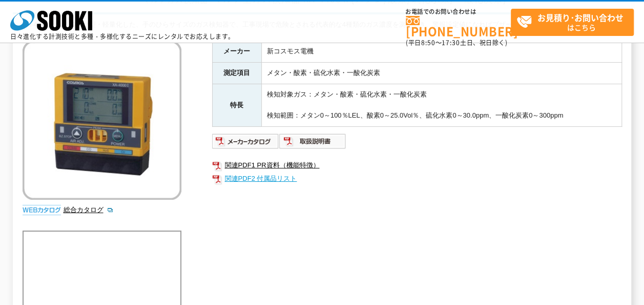 Image resolution: width=644 pixels, height=305 pixels. Describe the element at coordinates (236, 73) in the screenshot. I see `th: 測定項目` at that location.